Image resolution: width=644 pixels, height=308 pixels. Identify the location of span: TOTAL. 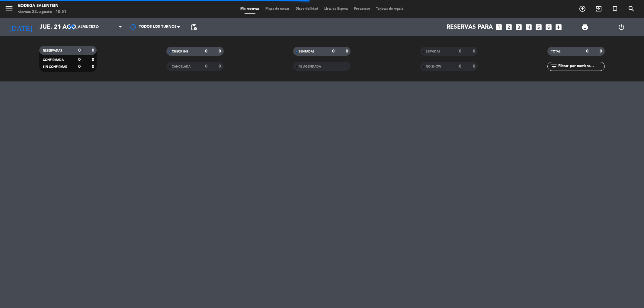
(555, 51).